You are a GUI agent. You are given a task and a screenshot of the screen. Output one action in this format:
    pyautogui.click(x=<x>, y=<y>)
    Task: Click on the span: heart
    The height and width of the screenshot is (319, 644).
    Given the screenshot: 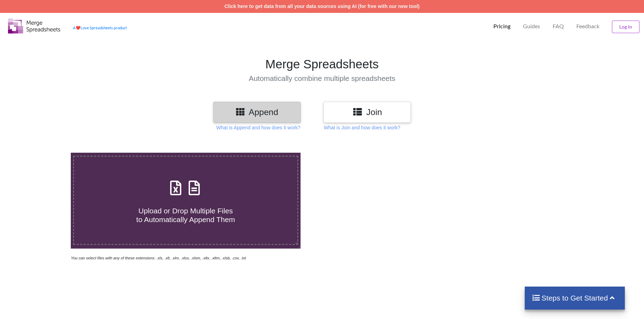 What is the action you would take?
    pyautogui.click(x=78, y=27)
    